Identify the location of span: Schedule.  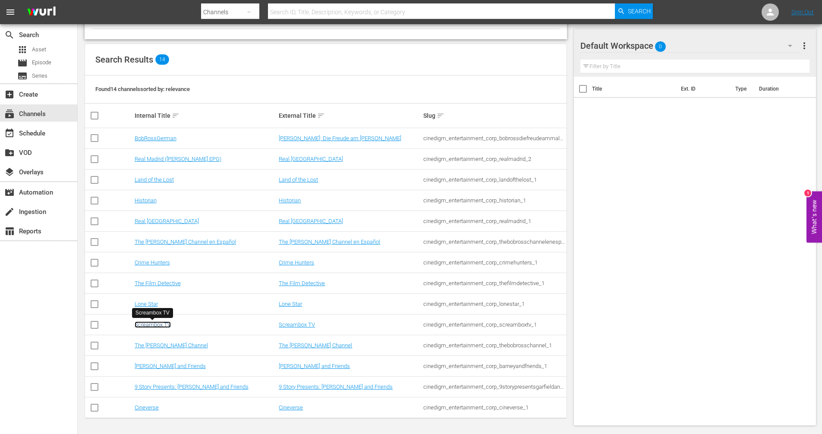
(9, 133).